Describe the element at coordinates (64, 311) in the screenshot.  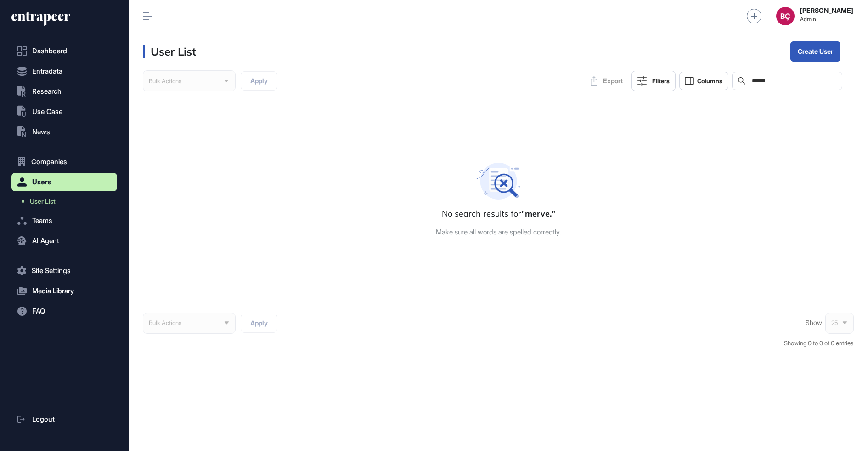
I see `button: FAQ` at that location.